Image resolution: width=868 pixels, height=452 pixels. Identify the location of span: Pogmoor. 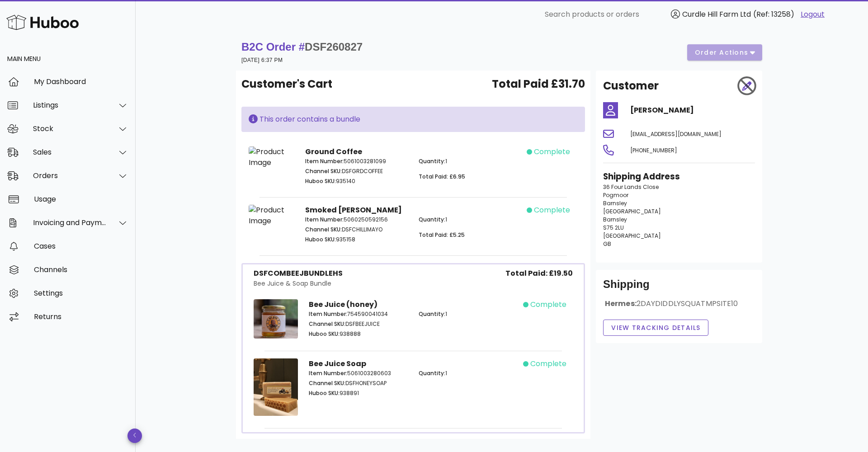
(616, 195).